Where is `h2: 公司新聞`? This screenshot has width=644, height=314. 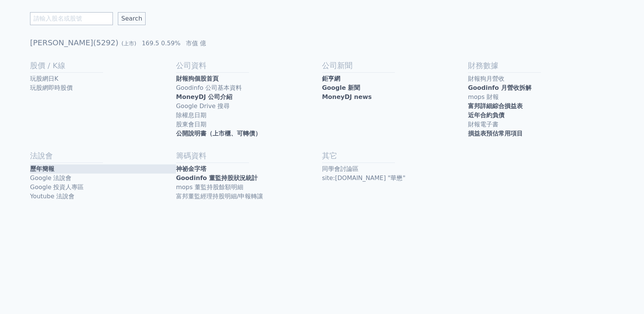
h2: 公司新聞 is located at coordinates (395, 65).